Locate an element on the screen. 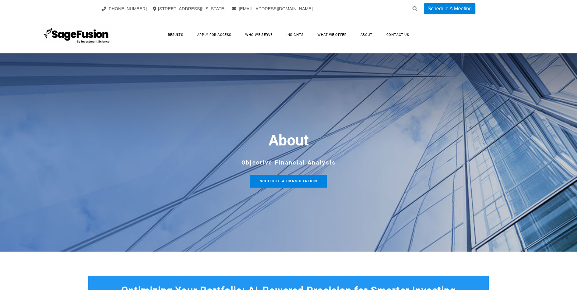 This screenshot has height=290, width=577. a: Insights is located at coordinates (295, 35).